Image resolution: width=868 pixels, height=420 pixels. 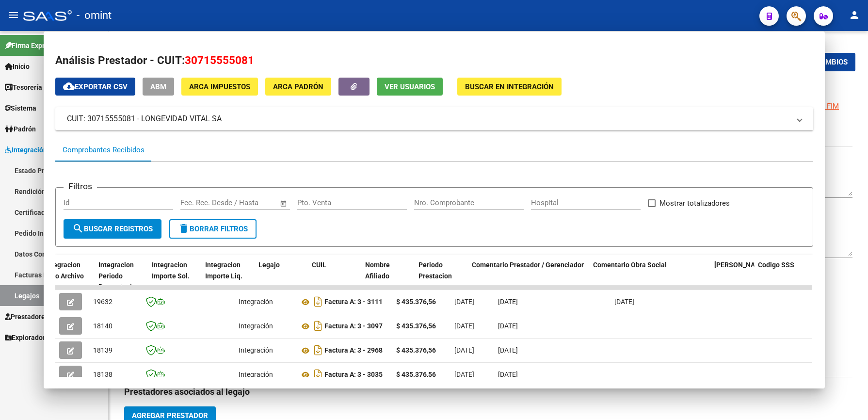 I want to click on span: Periodo Prestacion, so click(x=435, y=270).